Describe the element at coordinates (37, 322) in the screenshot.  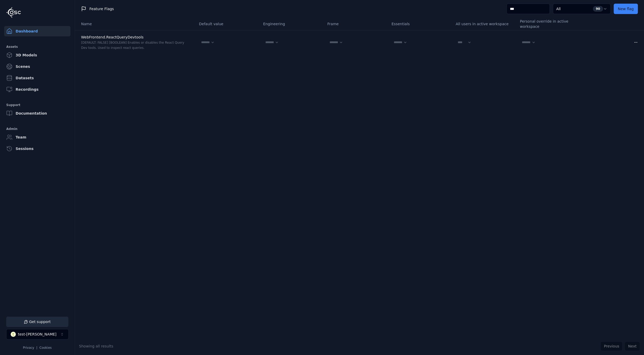
I see `button: Get support` at that location.